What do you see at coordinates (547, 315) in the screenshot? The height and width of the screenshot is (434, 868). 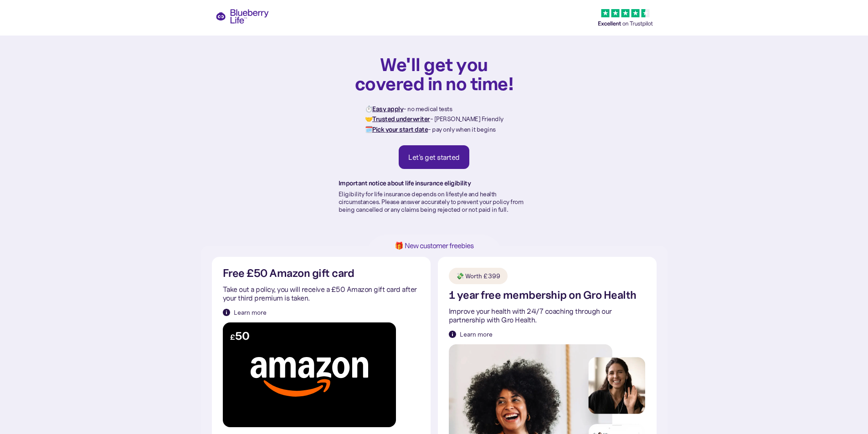 I see `p: Improve your health with 24/7 coaching through our partnership with Gro Health.` at bounding box center [547, 315].